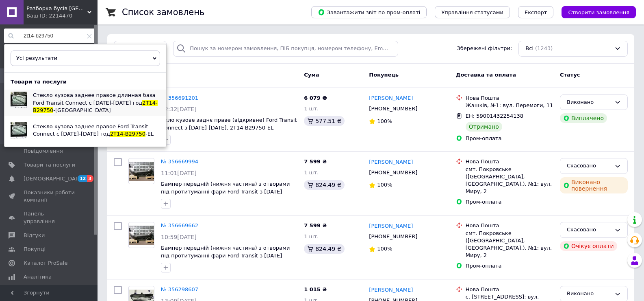  I want to click on span: (1243), so click(544, 48).